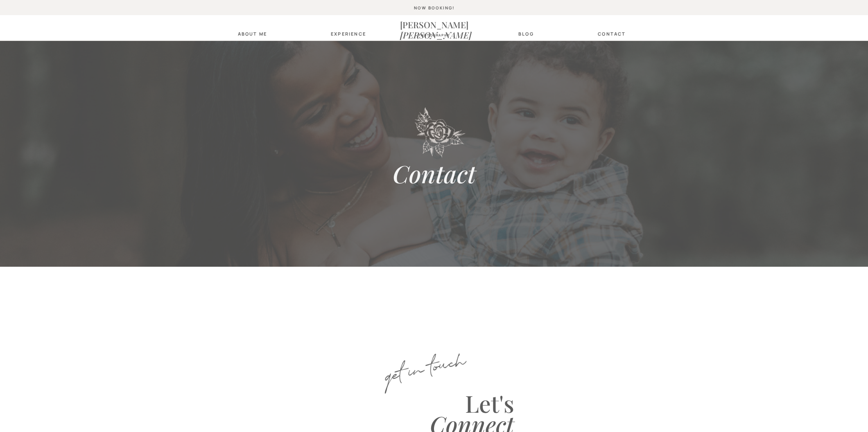 The width and height of the screenshot is (868, 432). I want to click on a: about Me, so click(252, 34).